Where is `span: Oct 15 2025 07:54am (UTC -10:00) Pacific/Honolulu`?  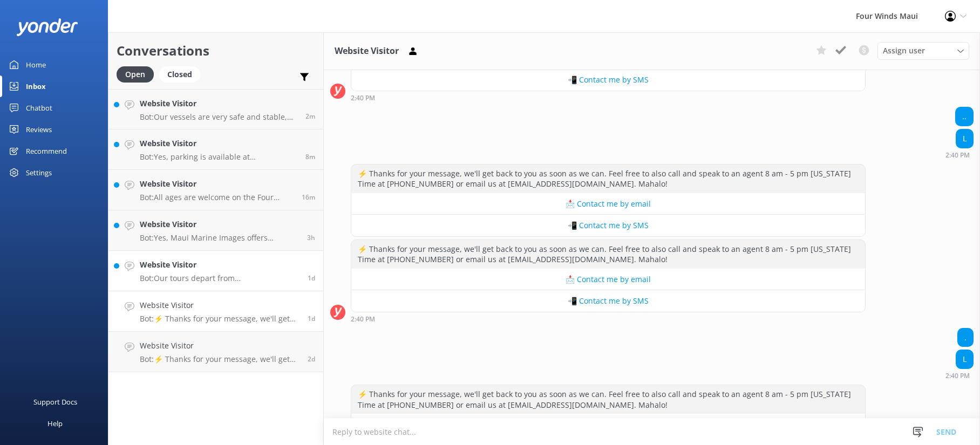 span: Oct 15 2025 07:54am (UTC -10:00) Pacific/Honolulu is located at coordinates (310, 238).